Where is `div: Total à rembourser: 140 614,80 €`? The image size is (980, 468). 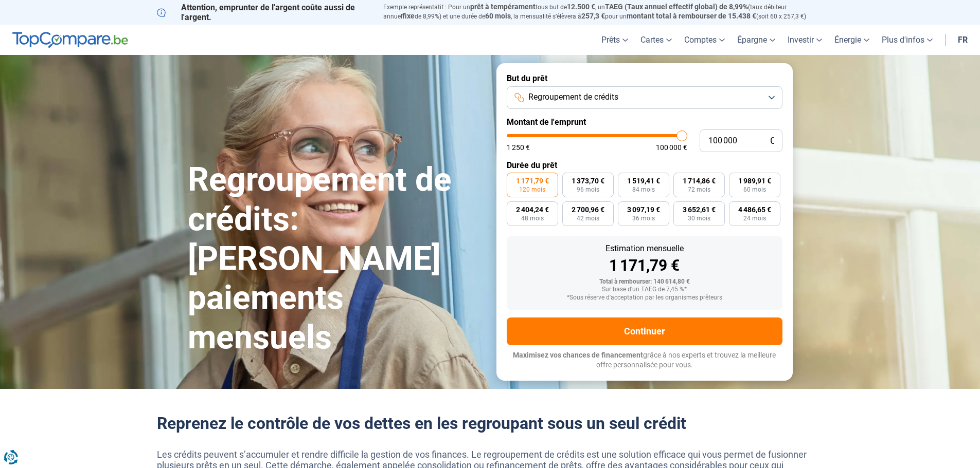
div: Total à rembourser: 140 614,80 € is located at coordinates (644, 282).